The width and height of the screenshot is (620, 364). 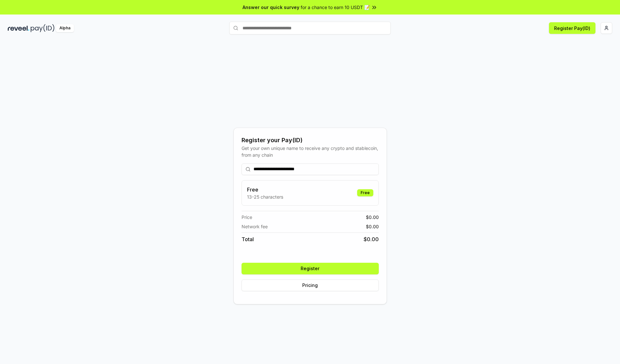 I want to click on button: Register, so click(x=310, y=269).